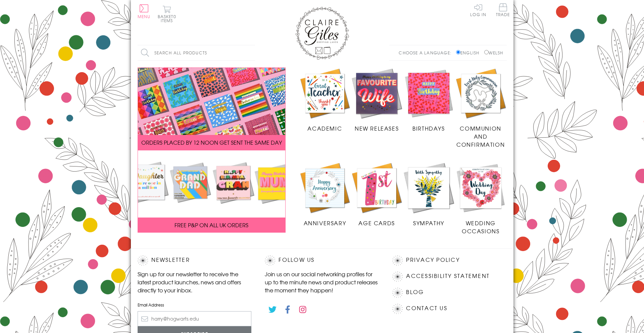 The image size is (644, 333). I want to click on a: Privacy Policy, so click(433, 260).